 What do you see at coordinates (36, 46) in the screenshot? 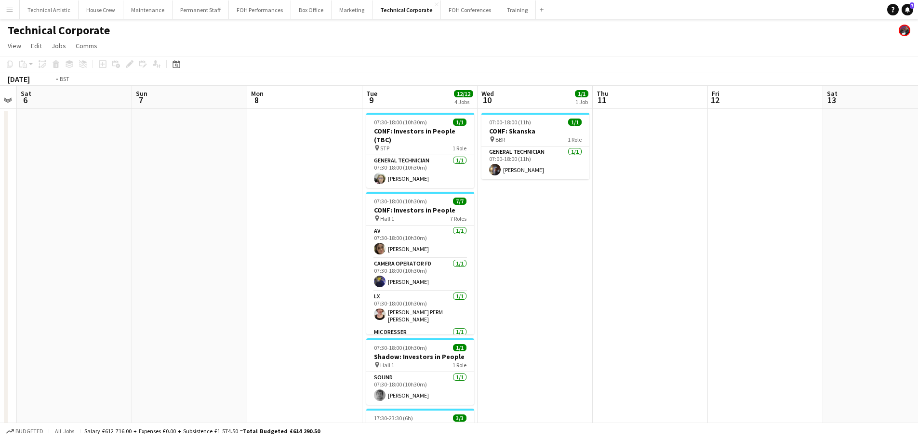
I see `a: Edit` at bounding box center [36, 46].